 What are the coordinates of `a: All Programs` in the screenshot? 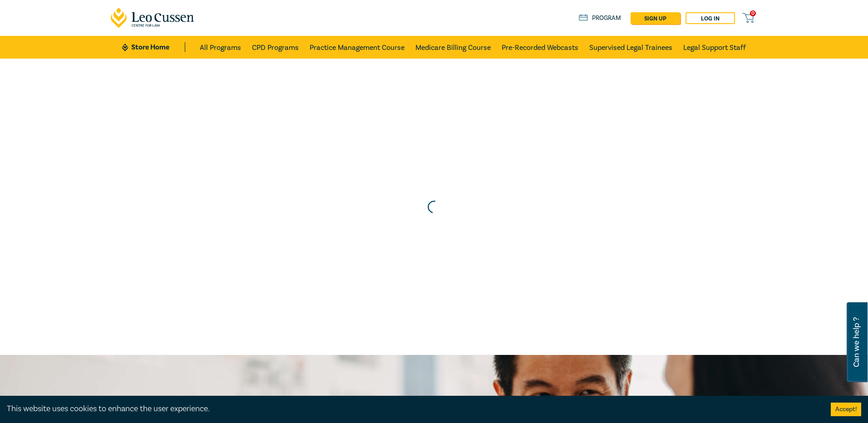 It's located at (220, 47).